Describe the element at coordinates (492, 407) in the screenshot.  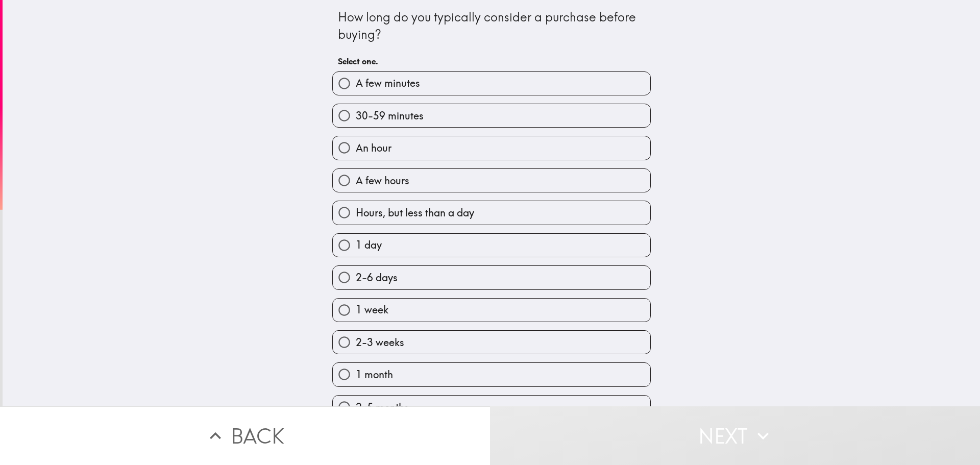
I see `button: 2-5 months` at that location.